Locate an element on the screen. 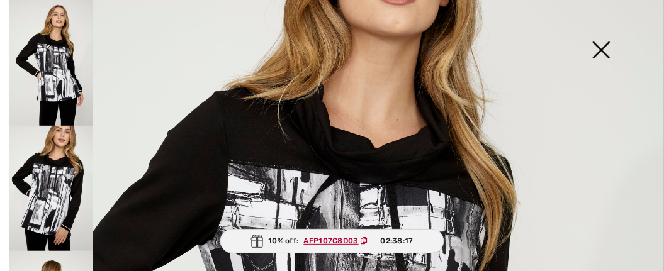 The image size is (664, 271). ins: AFP107C8D03 is located at coordinates (331, 241).